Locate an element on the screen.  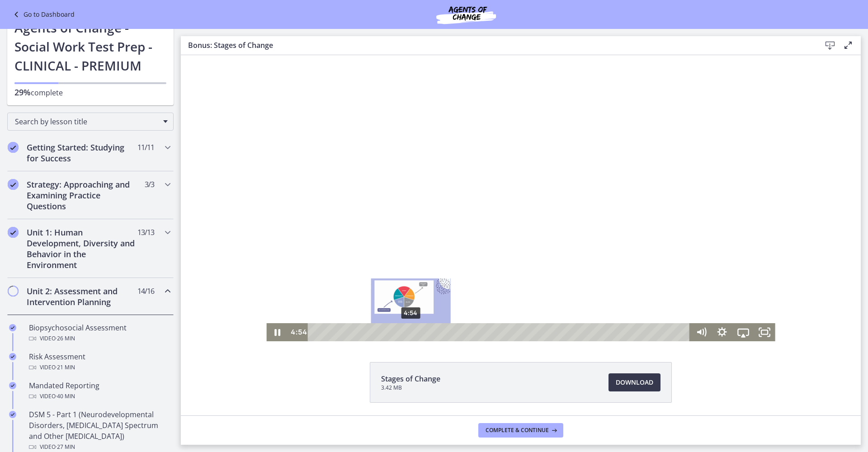
h2: Unit 1: Human Development, Diversity and Behavior in the Environment is located at coordinates (82, 249).